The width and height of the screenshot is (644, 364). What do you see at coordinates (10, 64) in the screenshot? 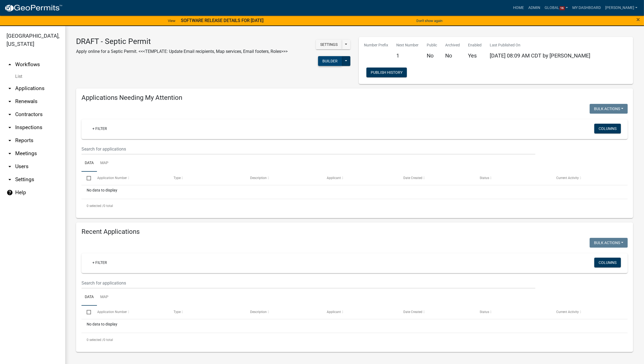
I see `i: arrow_drop_up` at bounding box center [10, 64].